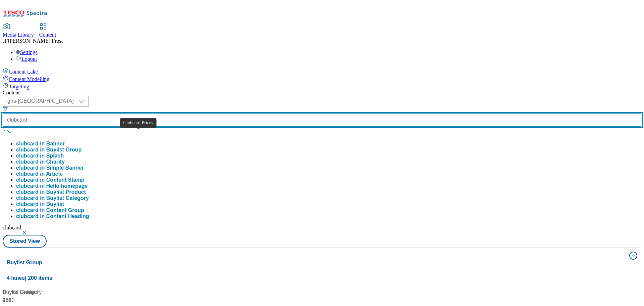  What do you see at coordinates (108, 292) in the screenshot?
I see `div: Buylist Product` at bounding box center [108, 292].